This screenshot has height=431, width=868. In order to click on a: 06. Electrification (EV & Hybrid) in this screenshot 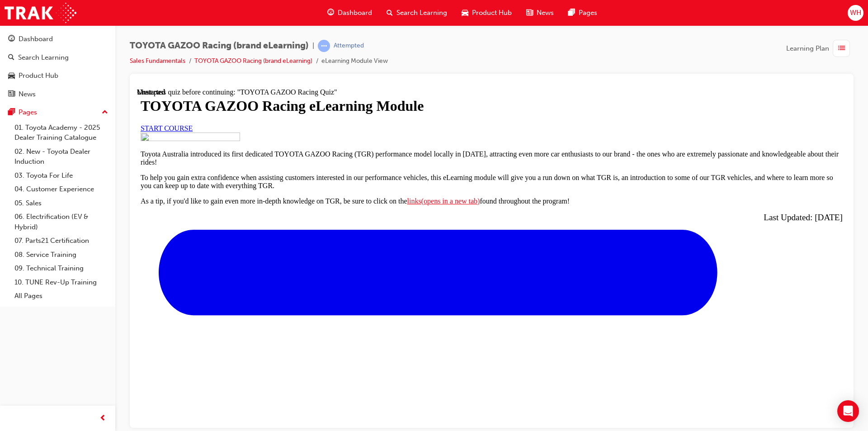, I will do `click(61, 221)`.